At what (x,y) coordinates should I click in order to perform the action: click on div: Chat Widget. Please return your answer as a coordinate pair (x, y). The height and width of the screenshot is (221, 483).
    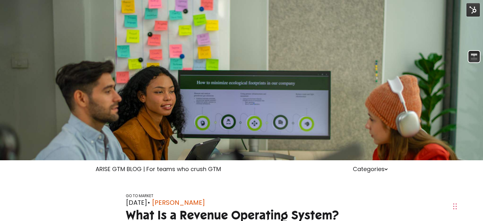
    Looking at the image, I should click on (467, 205).